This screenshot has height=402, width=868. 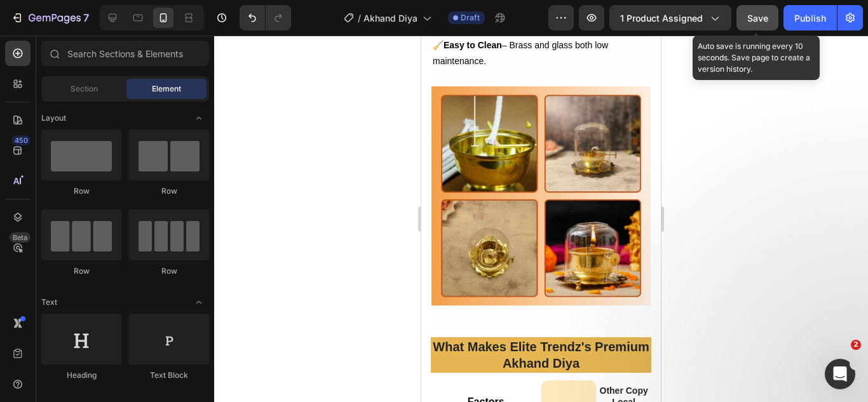 What do you see at coordinates (166, 89) in the screenshot?
I see `span: Element` at bounding box center [166, 89].